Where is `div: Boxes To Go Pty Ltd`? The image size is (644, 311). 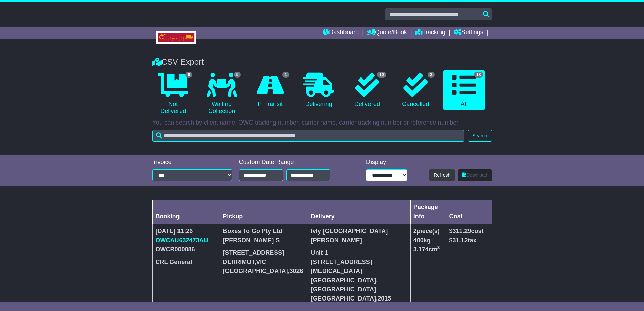 div: Boxes To Go Pty Ltd is located at coordinates (264, 231).